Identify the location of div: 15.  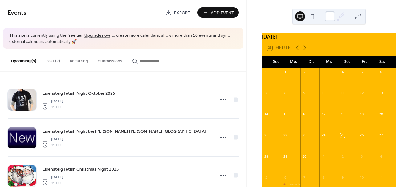
(285, 114).